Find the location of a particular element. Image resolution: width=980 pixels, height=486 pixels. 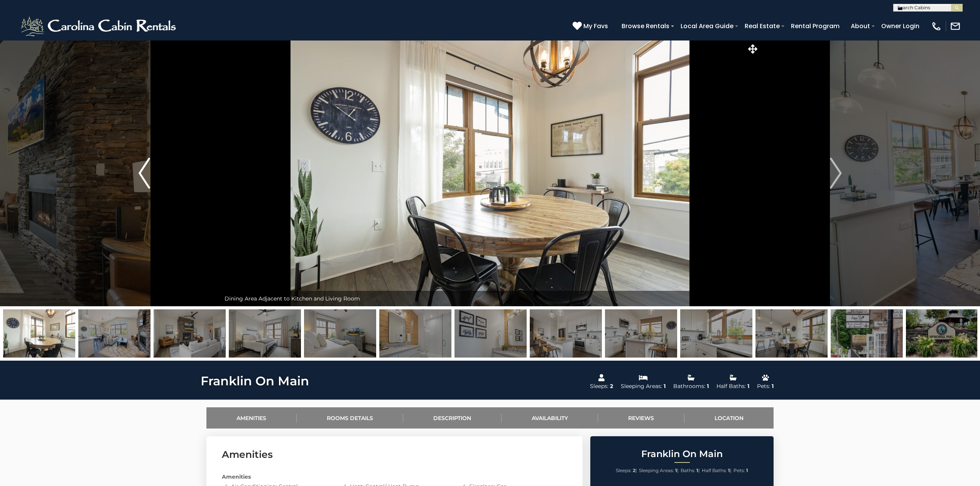

span: Half Baths: is located at coordinates (715, 470).